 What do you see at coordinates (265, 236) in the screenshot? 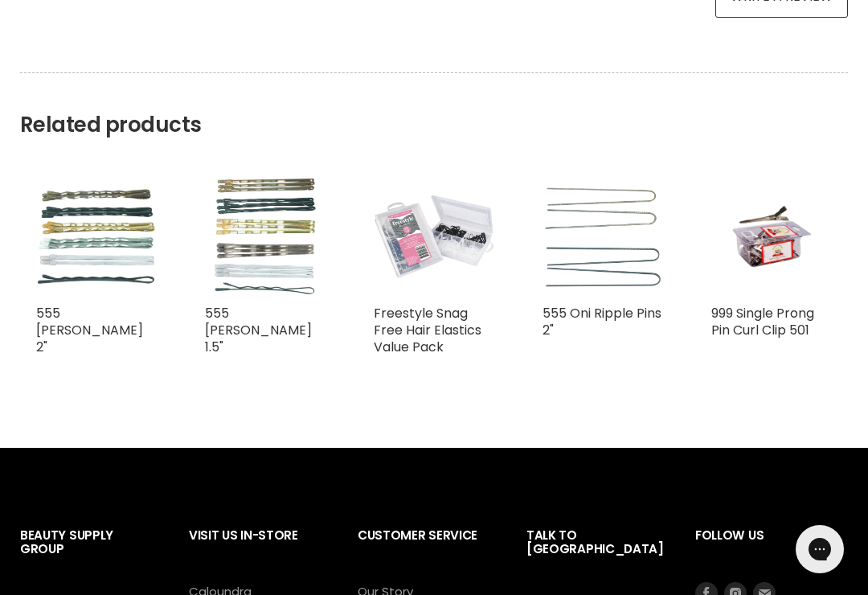
I see `a: 555 Bobby Pins 1.5"` at bounding box center [265, 236].